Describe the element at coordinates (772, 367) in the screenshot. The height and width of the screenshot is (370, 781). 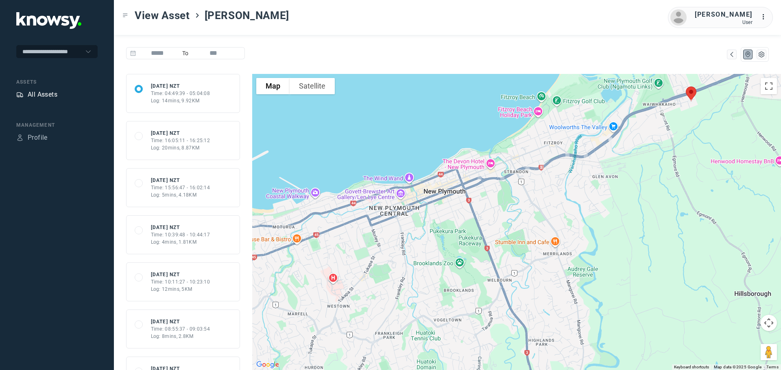
I see `a: Terms (opens in new tab)` at that location.